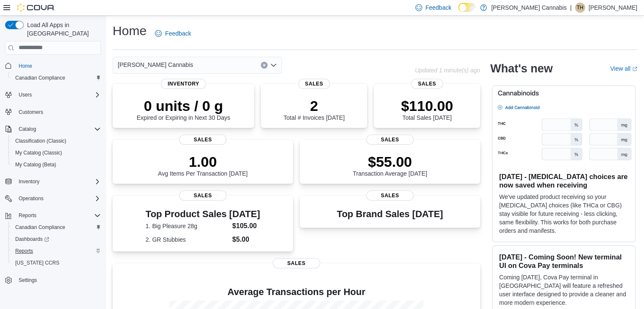 Image resolution: width=644 pixels, height=309 pixels. Describe the element at coordinates (41, 141) in the screenshot. I see `a: Classification (Classic)` at that location.